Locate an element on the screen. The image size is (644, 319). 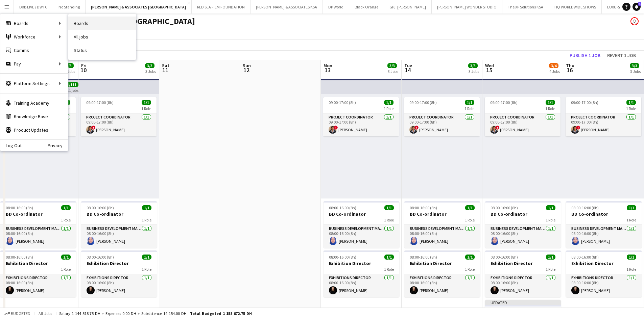
span: 1 is located at coordinates (640, 4).